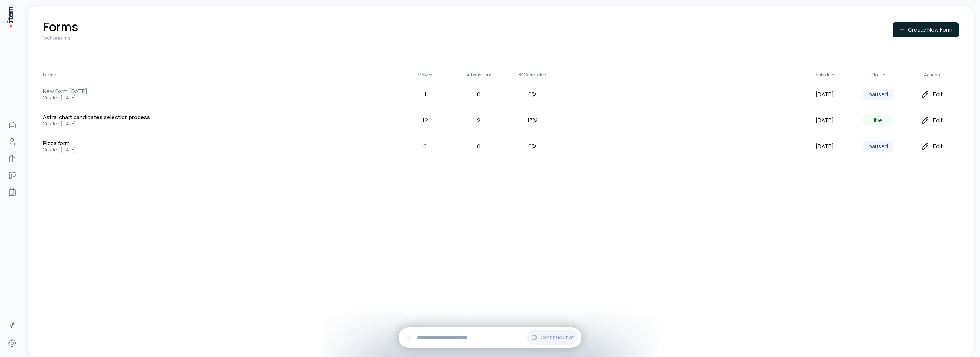 The height and width of the screenshot is (357, 980). What do you see at coordinates (490, 338) in the screenshot?
I see `div: Continue Chat` at bounding box center [490, 338].